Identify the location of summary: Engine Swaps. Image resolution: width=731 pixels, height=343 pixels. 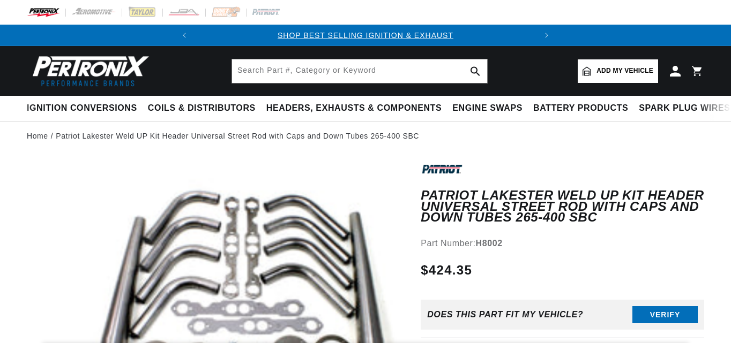
(487, 108).